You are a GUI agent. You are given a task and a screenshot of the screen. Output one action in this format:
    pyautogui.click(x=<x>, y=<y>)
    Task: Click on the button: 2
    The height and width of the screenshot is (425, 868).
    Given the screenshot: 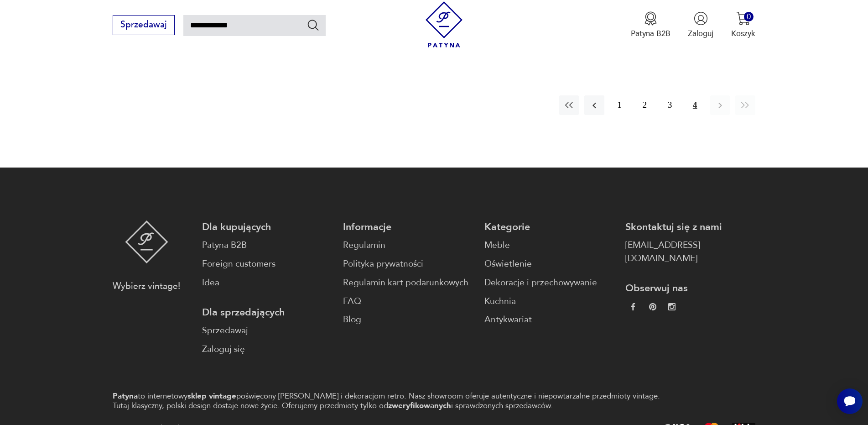 What is the action you would take?
    pyautogui.click(x=645, y=105)
    